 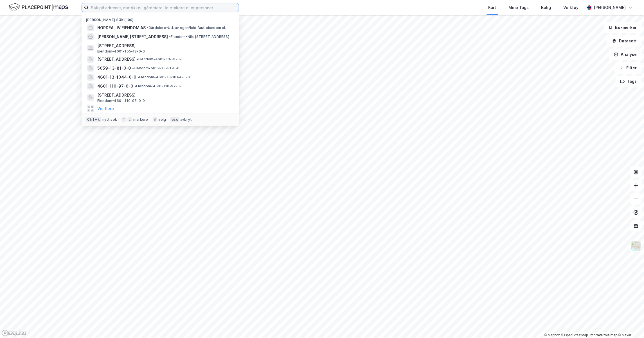 What do you see at coordinates (105, 109) in the screenshot?
I see `button: Vis flere` at bounding box center [105, 109].